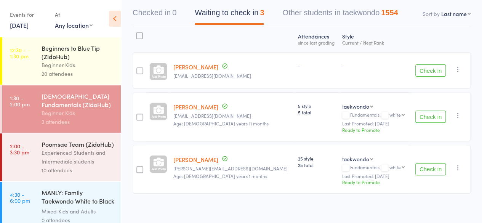  Describe the element at coordinates (154, 14) in the screenshot. I see `button: Checked in0` at that location.